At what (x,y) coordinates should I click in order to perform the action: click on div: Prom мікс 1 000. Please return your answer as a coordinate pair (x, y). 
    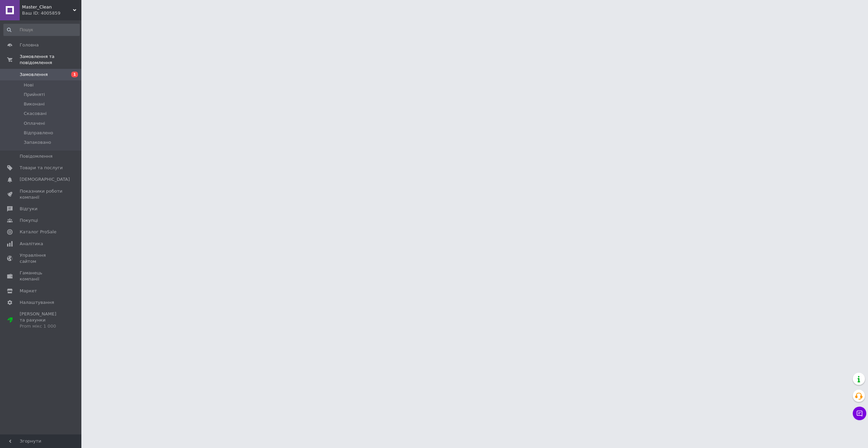
    Looking at the image, I should click on (41, 326).